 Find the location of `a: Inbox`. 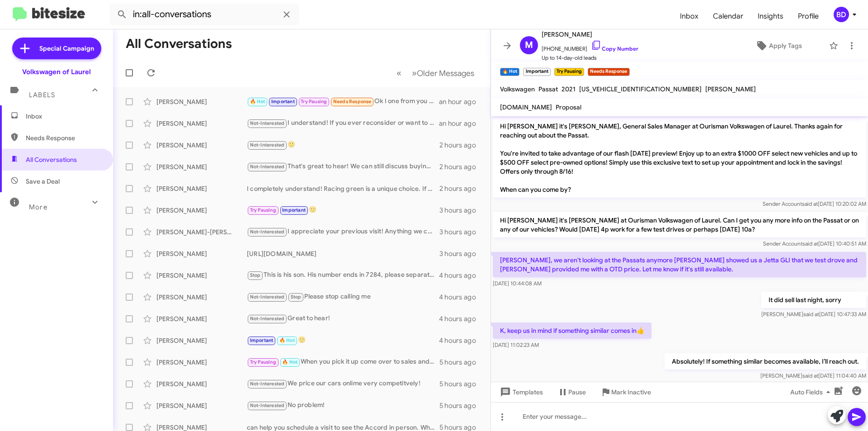

a: Inbox is located at coordinates (689, 17).